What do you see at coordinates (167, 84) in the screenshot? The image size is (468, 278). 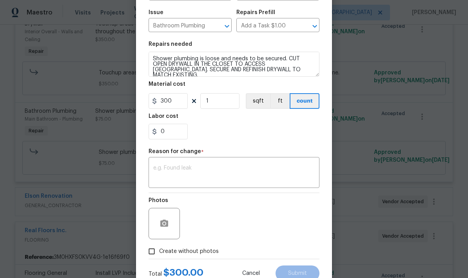 I see `h5: Material cost` at bounding box center [167, 84].